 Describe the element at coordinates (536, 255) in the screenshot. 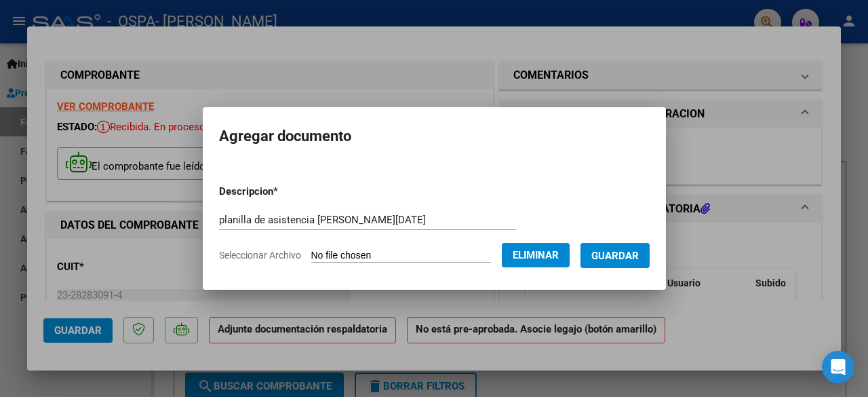

I see `span: Eliminar` at that location.